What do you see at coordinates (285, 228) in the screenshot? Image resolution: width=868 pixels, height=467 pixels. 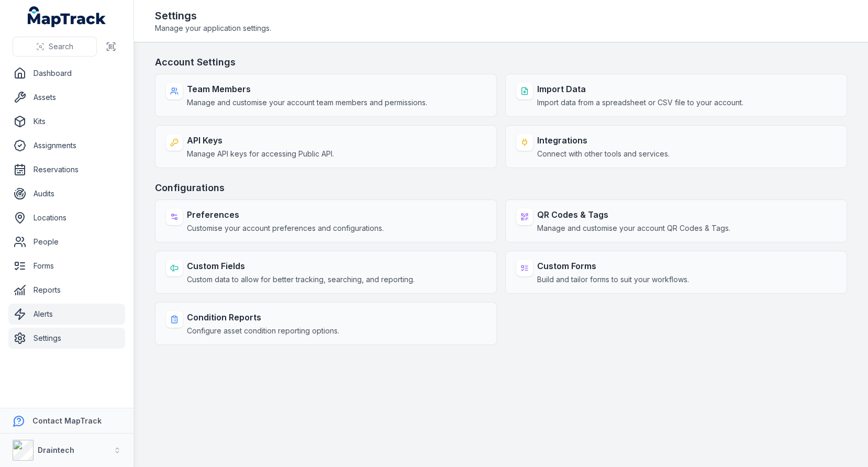 I see `span: Customise your account preferences and configurations.` at bounding box center [285, 228].